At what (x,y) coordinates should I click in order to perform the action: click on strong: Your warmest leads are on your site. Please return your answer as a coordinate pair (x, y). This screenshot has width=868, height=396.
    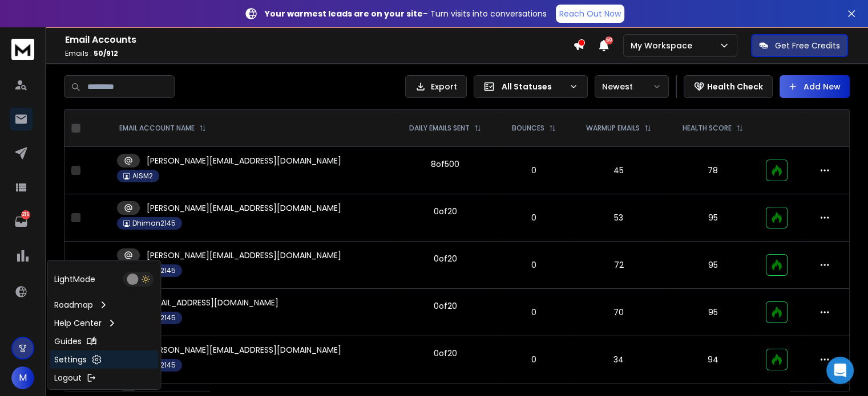
    Looking at the image, I should click on (343, 13).